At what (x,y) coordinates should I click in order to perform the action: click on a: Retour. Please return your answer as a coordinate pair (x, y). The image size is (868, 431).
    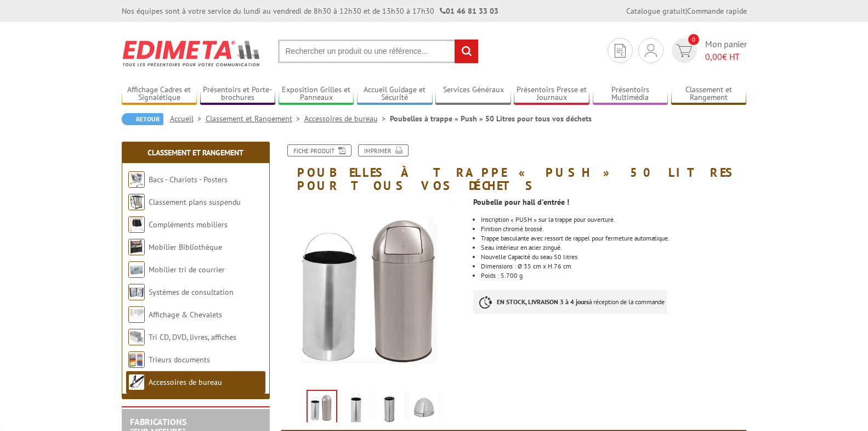
    Looking at the image, I should click on (143, 119).